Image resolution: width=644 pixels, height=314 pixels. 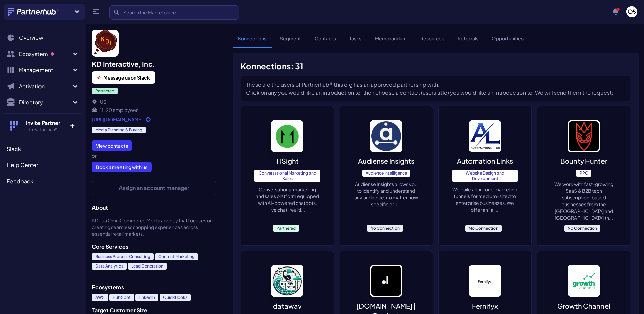 I want to click on p: Growth Channel, so click(x=584, y=306).